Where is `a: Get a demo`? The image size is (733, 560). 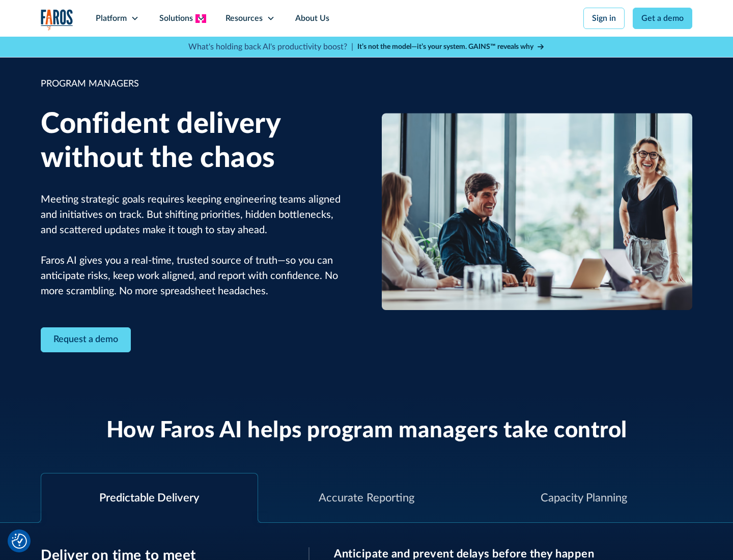
a: Get a demo is located at coordinates (662, 18).